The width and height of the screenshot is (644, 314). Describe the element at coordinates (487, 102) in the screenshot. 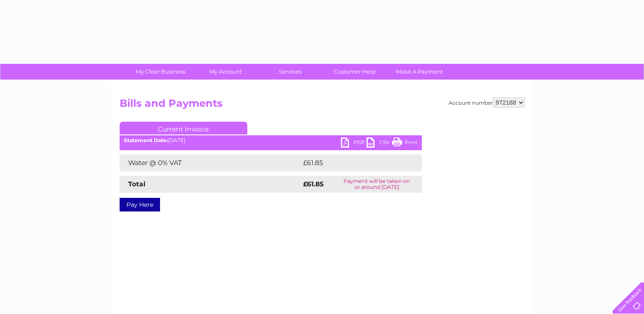

I see `div: Account number` at that location.